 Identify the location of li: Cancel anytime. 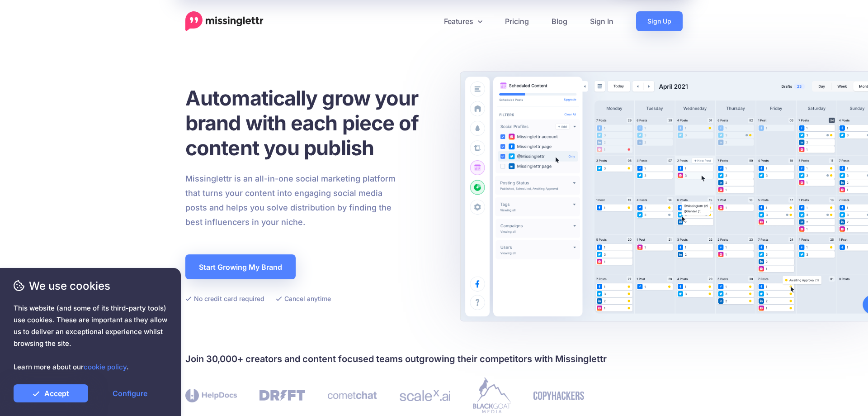
(303, 298).